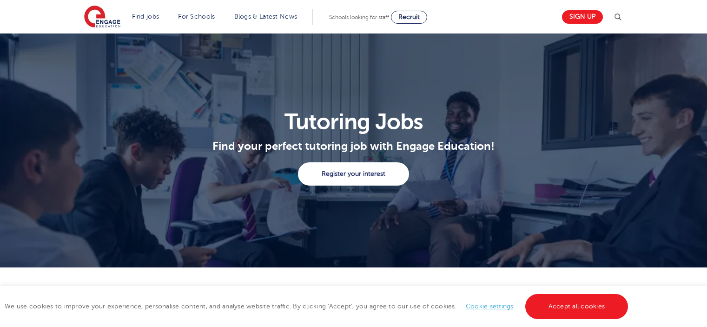  Describe the element at coordinates (145, 16) in the screenshot. I see `a: Find jobs` at that location.